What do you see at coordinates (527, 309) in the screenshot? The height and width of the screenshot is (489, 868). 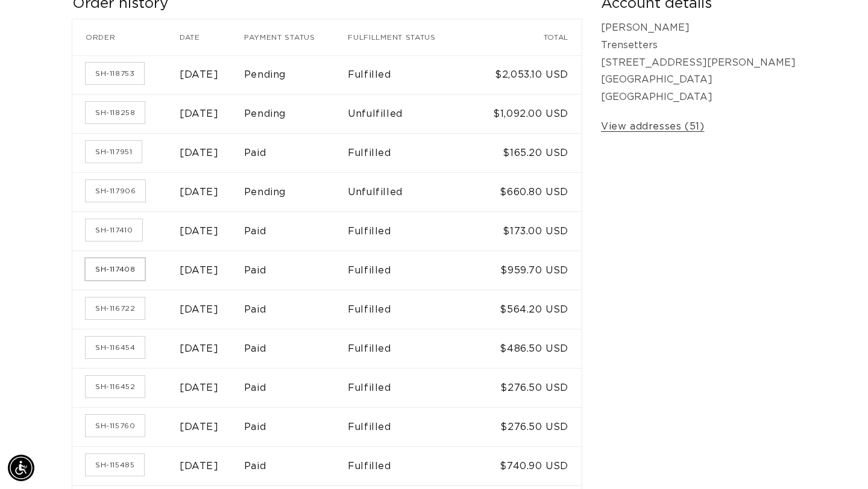 I see `td: $564.20 USD` at bounding box center [527, 309].